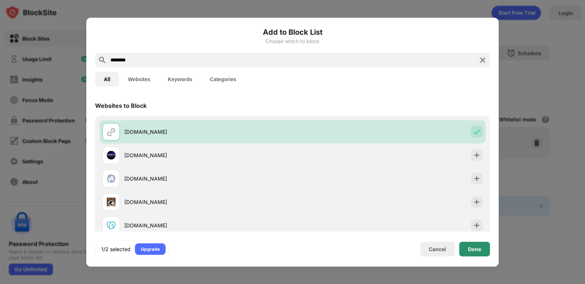 The image size is (585, 284). What do you see at coordinates (292, 32) in the screenshot?
I see `h6: Add to Block List` at bounding box center [292, 32].